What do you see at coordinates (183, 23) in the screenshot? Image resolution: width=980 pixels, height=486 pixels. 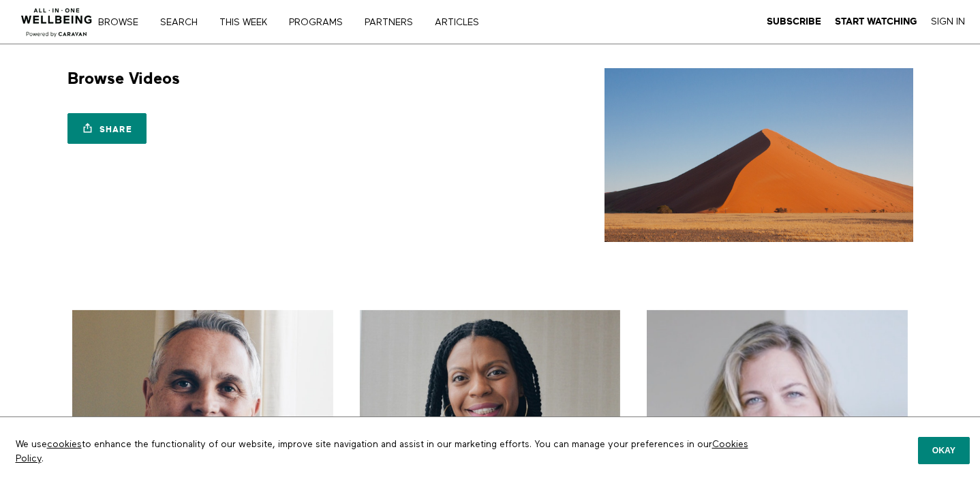 I see `a: Search` at bounding box center [183, 23].